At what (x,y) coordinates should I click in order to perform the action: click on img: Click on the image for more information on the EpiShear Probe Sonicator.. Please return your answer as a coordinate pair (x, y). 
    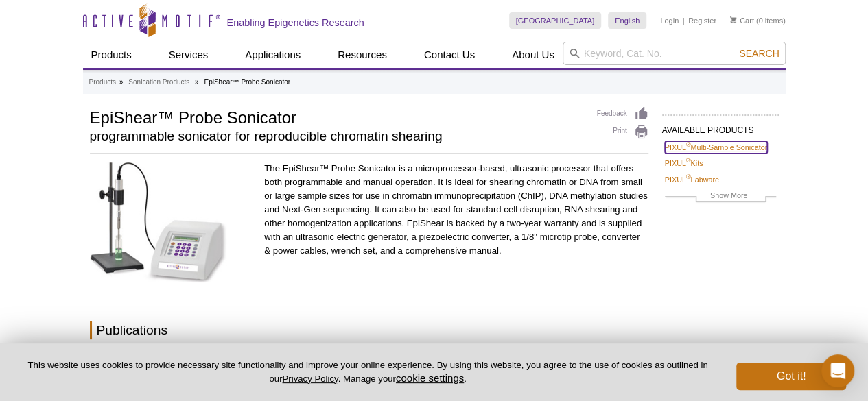
    Looking at the image, I should click on (158, 222).